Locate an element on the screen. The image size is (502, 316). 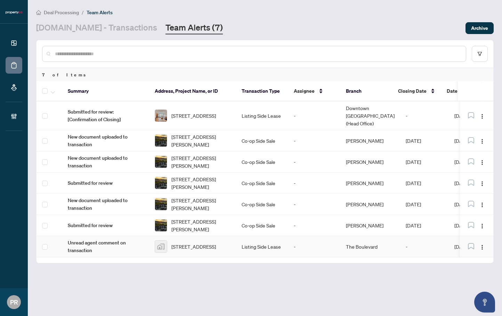
span: PR is located at coordinates (14, 302).